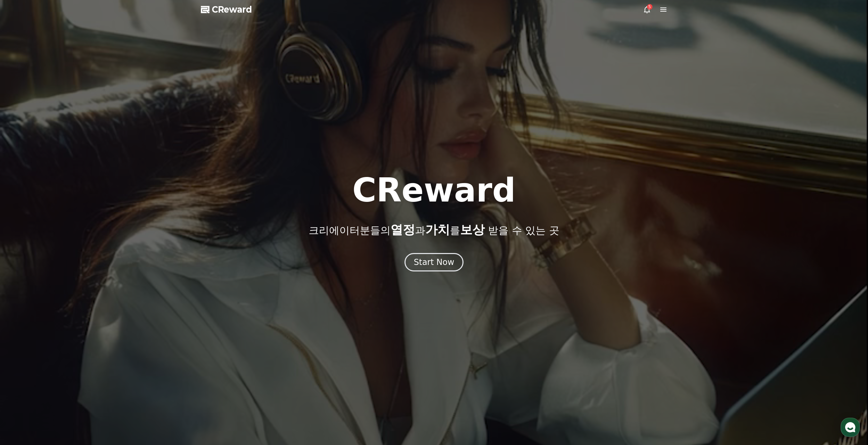 The width and height of the screenshot is (868, 445). Describe the element at coordinates (434, 262) in the screenshot. I see `button: Start Now` at that location.